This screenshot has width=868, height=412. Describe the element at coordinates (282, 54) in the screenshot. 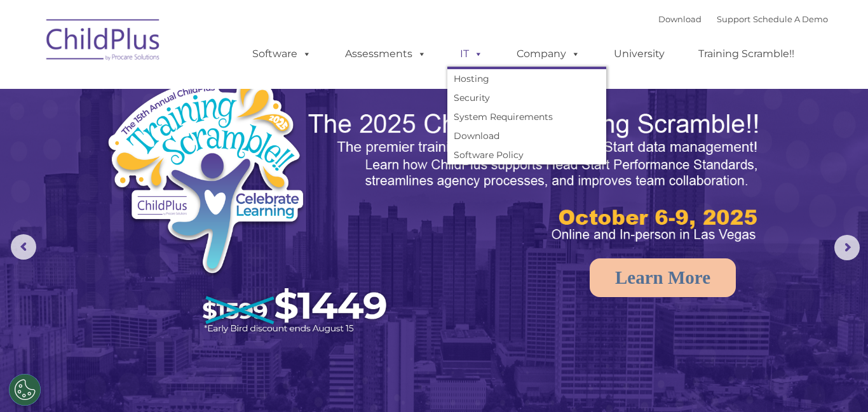

I see `a: Software` at that location.